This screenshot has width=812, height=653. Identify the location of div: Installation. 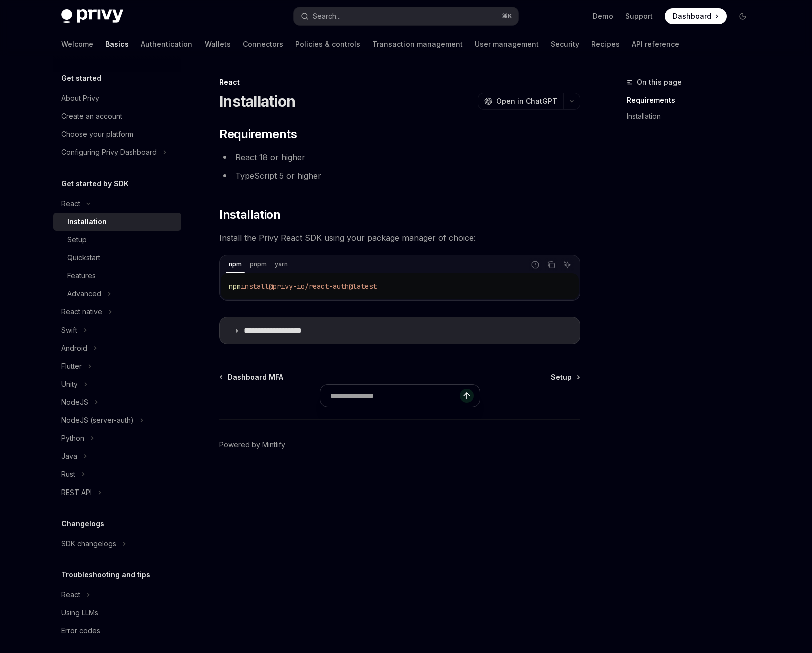
(87, 222).